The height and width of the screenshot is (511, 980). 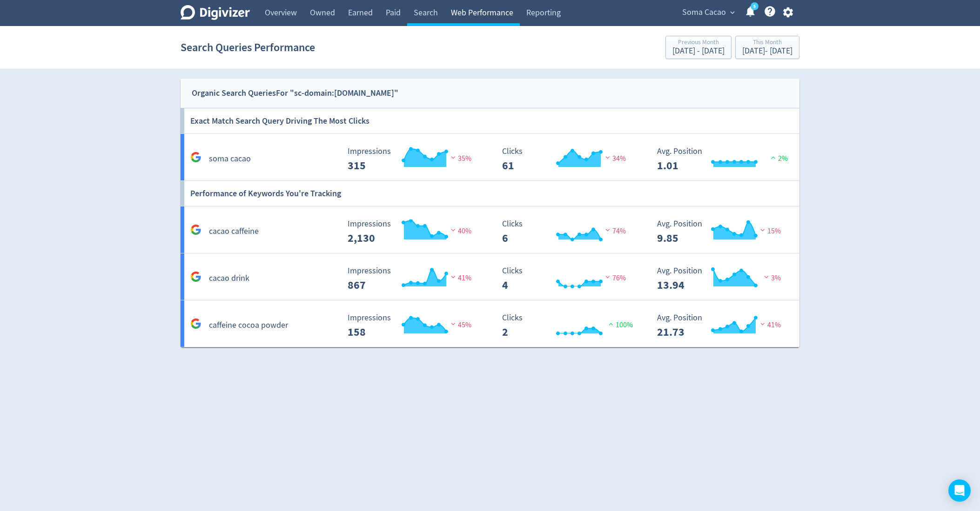 What do you see at coordinates (567, 232) in the screenshot?
I see `svg: Clicks 6` at bounding box center [567, 232].